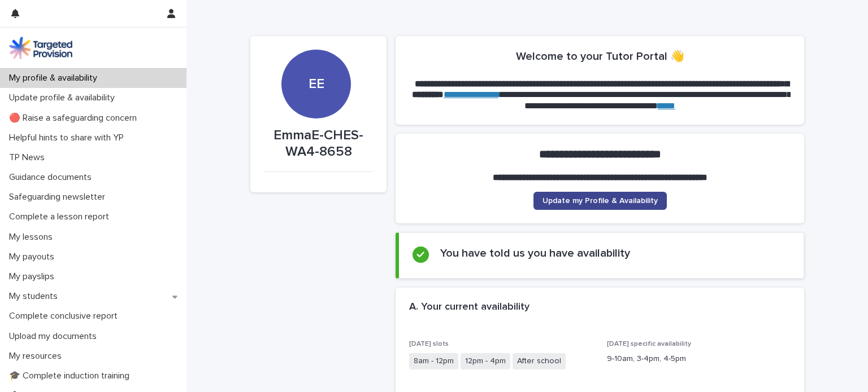  What do you see at coordinates (535, 253) in the screenshot?
I see `h2: You have told us you have availability` at bounding box center [535, 253].